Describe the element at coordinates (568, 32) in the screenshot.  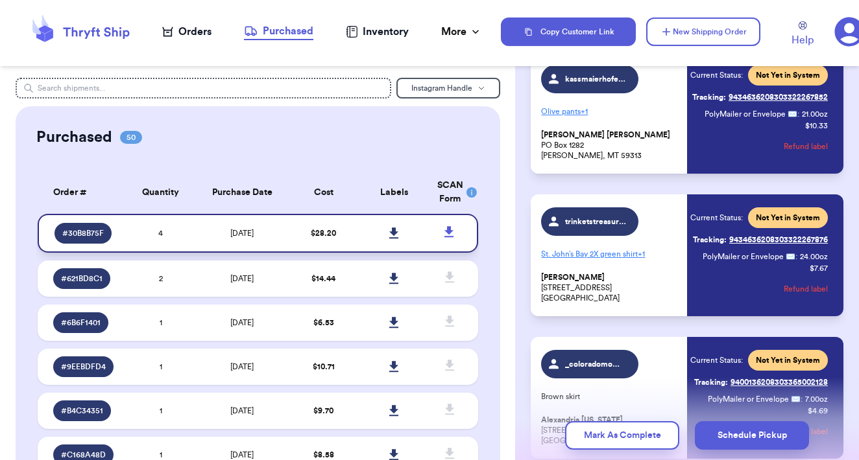
I see `button: Copy Customer Link` at that location.